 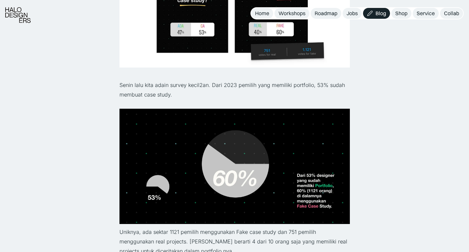 I want to click on div: Workshops, so click(x=292, y=13).